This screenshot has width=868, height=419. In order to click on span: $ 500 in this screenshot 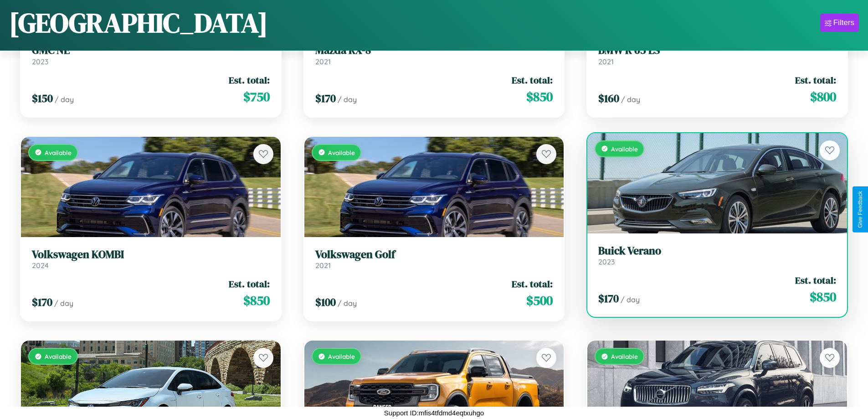, I will do `click(539, 300)`.